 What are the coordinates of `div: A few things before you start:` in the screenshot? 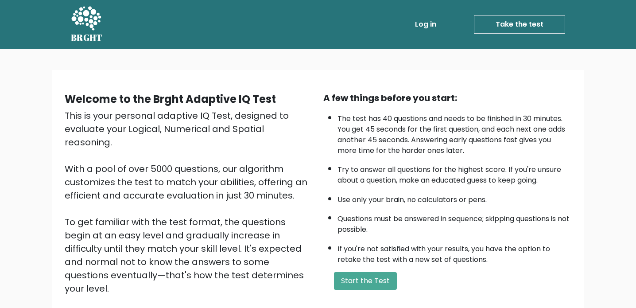 It's located at (447, 98).